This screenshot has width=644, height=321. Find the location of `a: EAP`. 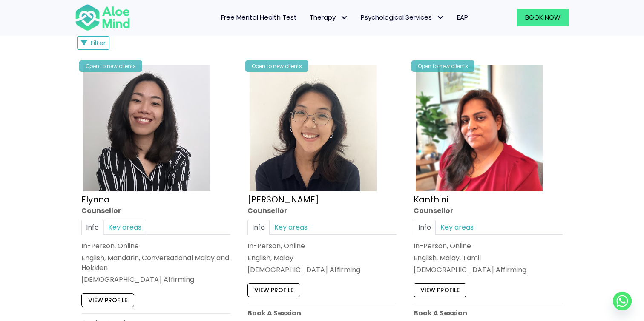

a: EAP is located at coordinates (462, 17).